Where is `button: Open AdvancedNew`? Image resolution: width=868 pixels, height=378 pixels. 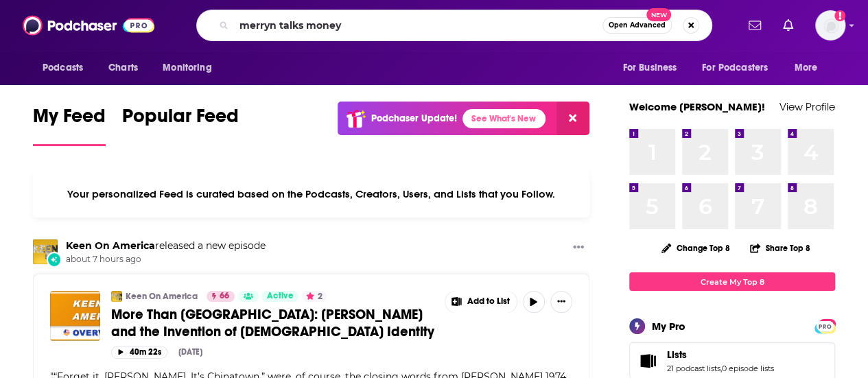
button: Open AdvancedNew is located at coordinates (636, 25).